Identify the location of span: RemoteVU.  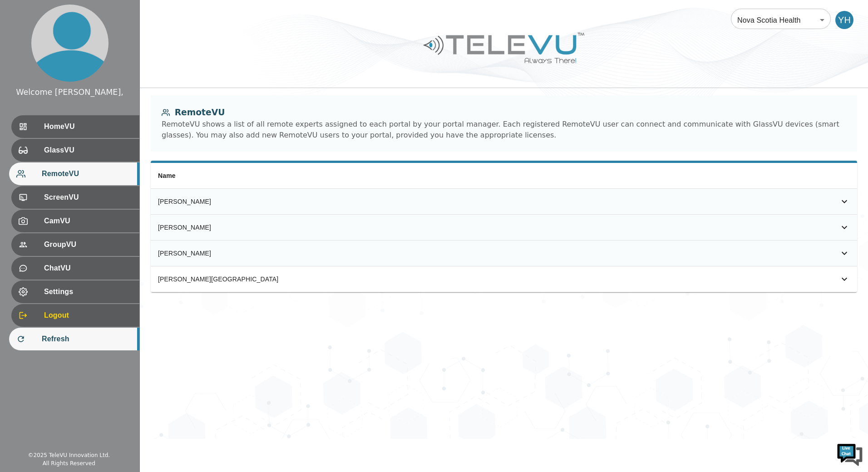
(87, 174).